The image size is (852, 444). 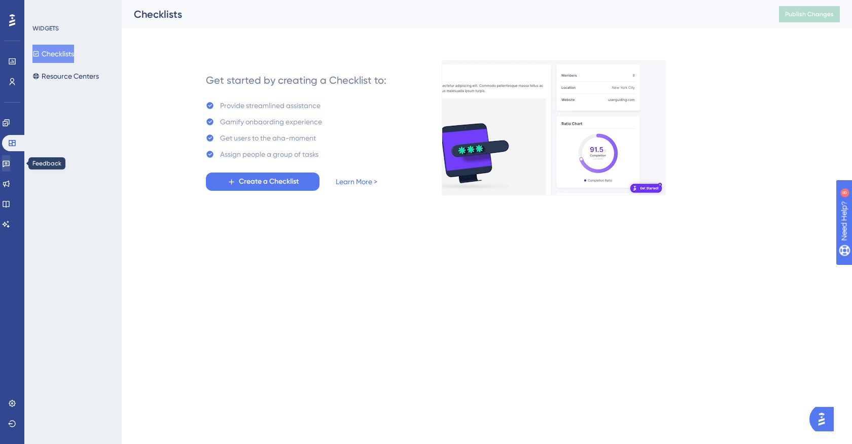 I want to click on div: Provide streamlined assistance, so click(x=270, y=105).